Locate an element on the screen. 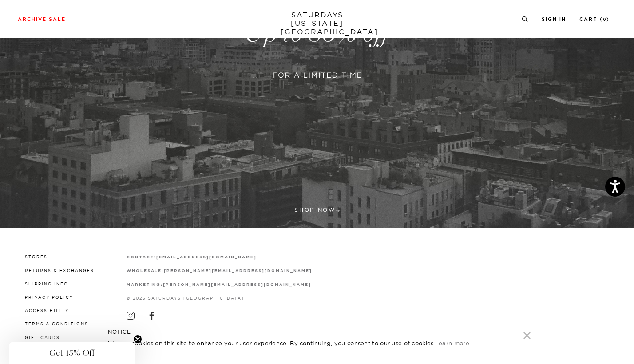  a: Shipping Info is located at coordinates (47, 284).